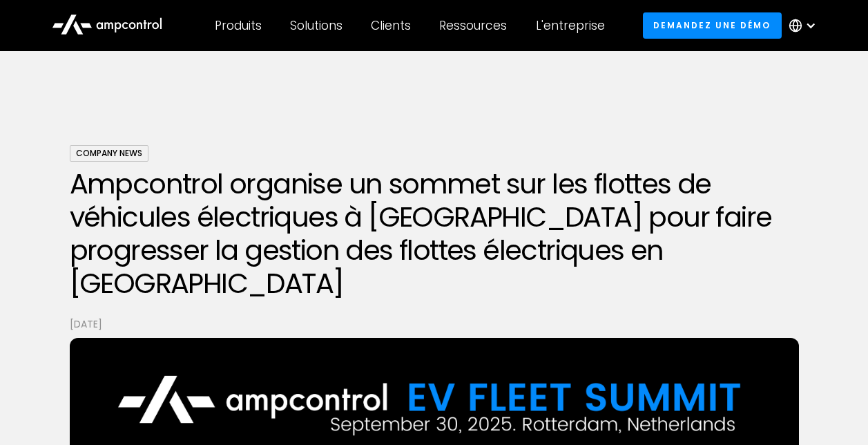 The height and width of the screenshot is (445, 868). I want to click on div: Clients, so click(390, 26).